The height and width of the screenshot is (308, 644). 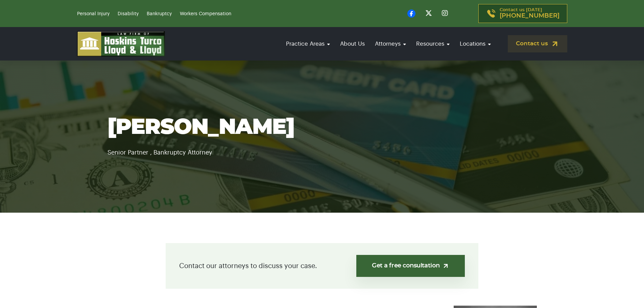 What do you see at coordinates (206, 14) in the screenshot?
I see `a: Workers Compensation` at bounding box center [206, 14].